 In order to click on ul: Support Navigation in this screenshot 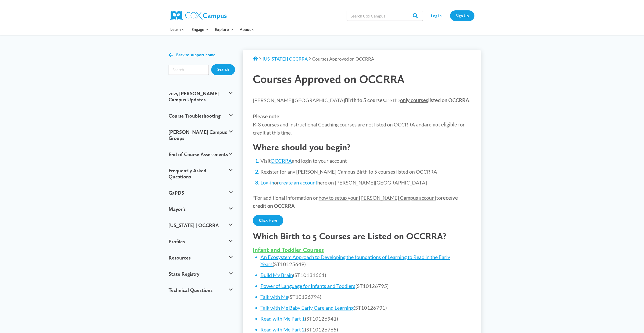, I will do `click(201, 192)`.